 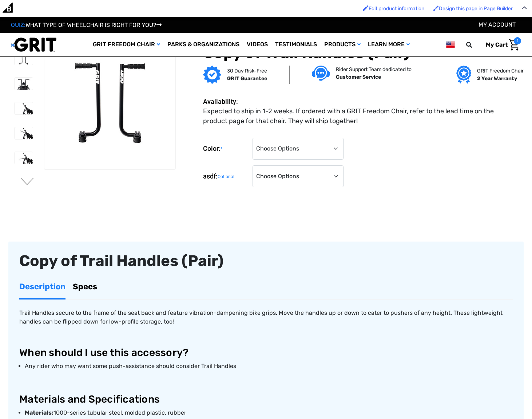 I want to click on h3: When should I use this accessory?, so click(x=266, y=353).